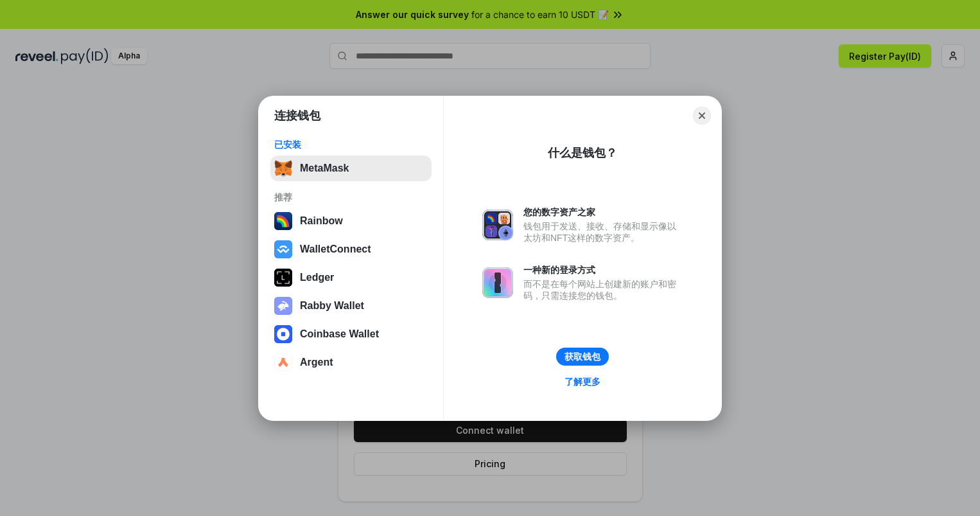  Describe the element at coordinates (351, 334) in the screenshot. I see `button: Coinbase Wallet` at that location.